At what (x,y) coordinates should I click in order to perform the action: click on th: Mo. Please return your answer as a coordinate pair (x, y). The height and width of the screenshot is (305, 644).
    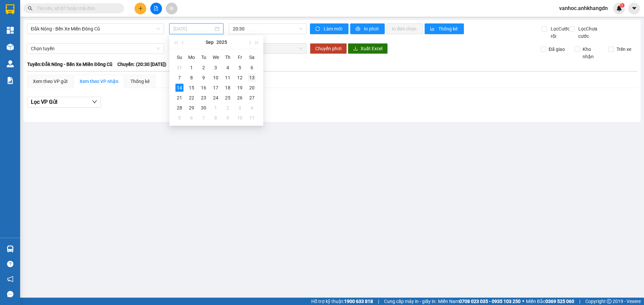
    Looking at the image, I should click on (192, 57).